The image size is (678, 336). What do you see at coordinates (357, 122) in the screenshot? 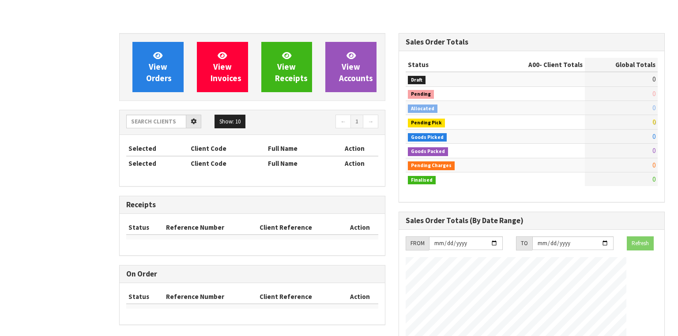
I see `a: 1` at bounding box center [357, 122].